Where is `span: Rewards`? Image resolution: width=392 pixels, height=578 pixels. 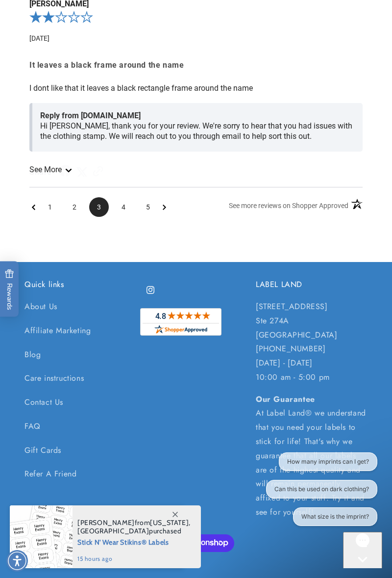 span: Rewards is located at coordinates (9, 289).